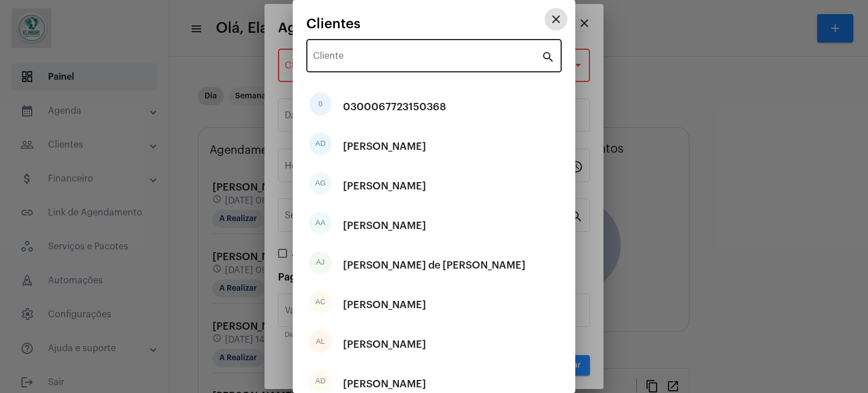  I want to click on mat-icon: close, so click(556, 19).